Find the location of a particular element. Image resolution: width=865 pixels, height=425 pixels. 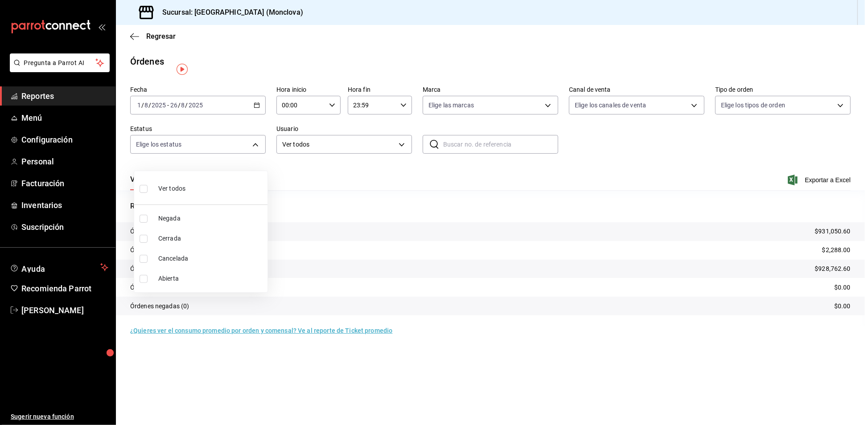

span: Ver todos is located at coordinates (172, 189).